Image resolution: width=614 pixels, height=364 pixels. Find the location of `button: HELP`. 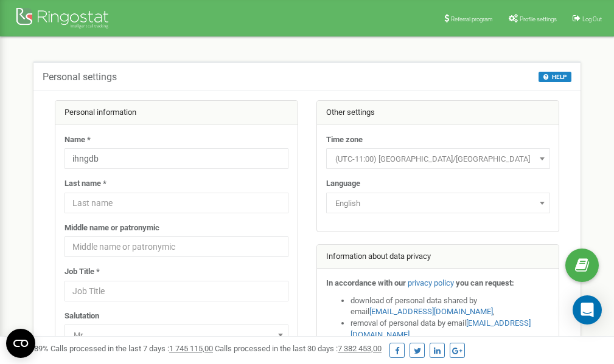

button: HELP is located at coordinates (555, 77).